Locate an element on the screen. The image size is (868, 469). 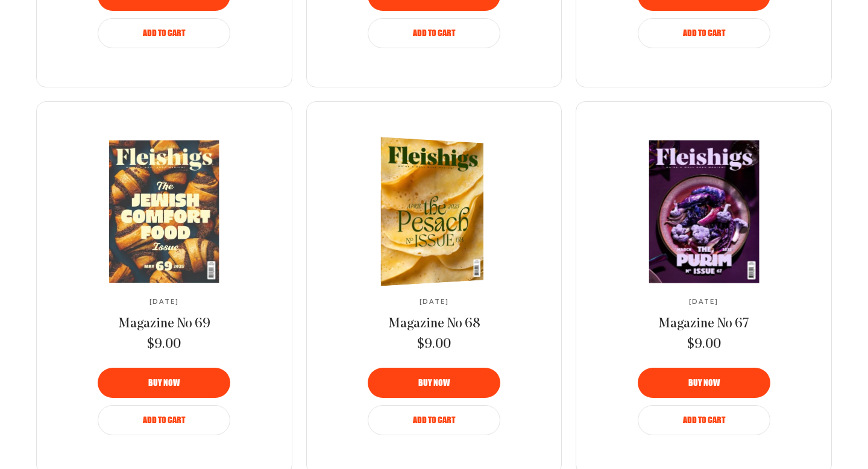
img: Magazine No 68 is located at coordinates (427, 211).